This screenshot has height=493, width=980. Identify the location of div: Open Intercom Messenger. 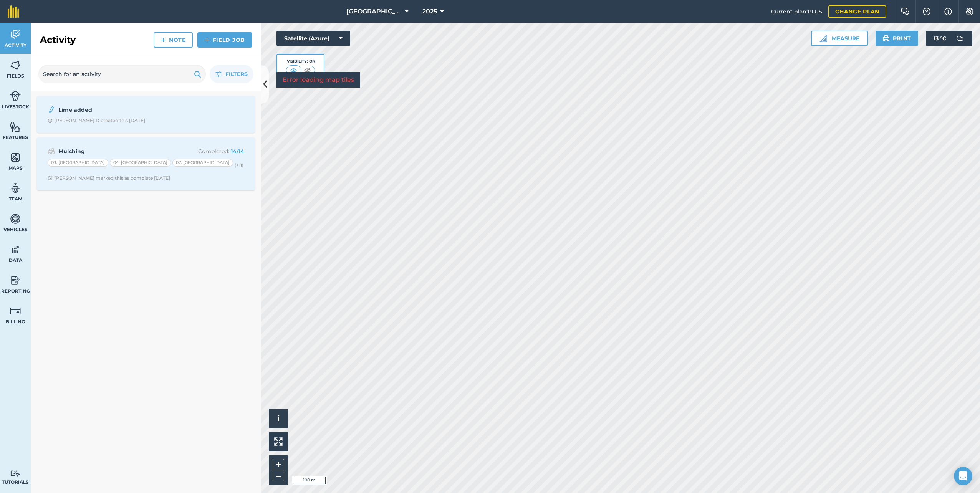
(964, 476).